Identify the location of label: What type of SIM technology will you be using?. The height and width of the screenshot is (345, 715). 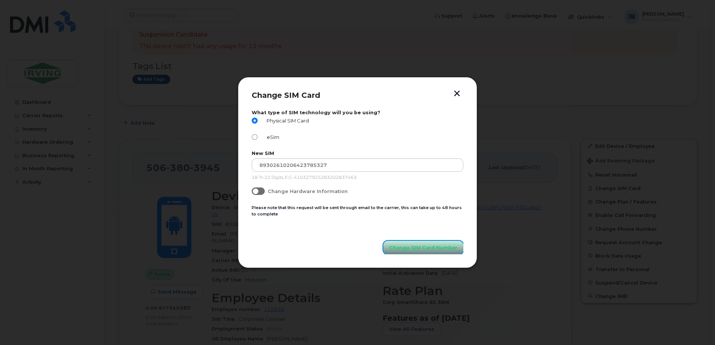
(357, 113).